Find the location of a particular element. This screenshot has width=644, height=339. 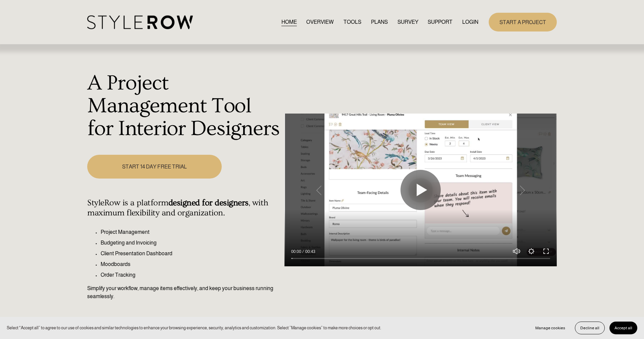

a: LOGIN is located at coordinates (470, 22).